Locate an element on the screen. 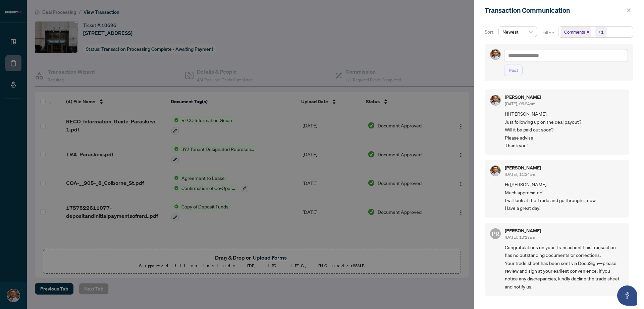 This screenshot has width=644, height=309. p: Sort: is located at coordinates (490, 32).